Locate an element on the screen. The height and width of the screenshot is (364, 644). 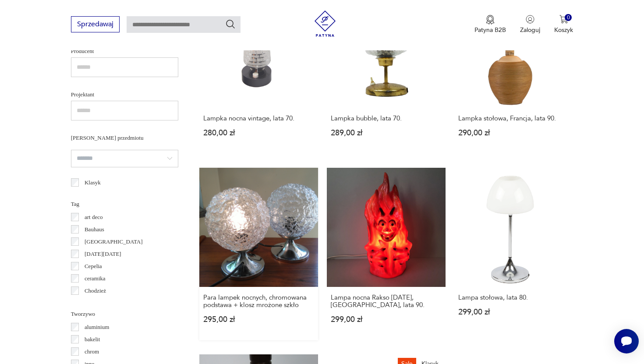
img: Ikona medalu is located at coordinates (490, 20).